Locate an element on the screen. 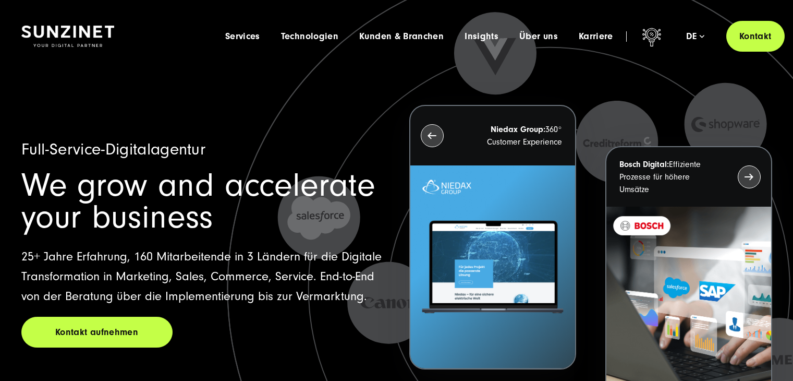 The width and height of the screenshot is (793, 381). p: Effiziente Prozesse für höhere Umsätze is located at coordinates (669, 177).